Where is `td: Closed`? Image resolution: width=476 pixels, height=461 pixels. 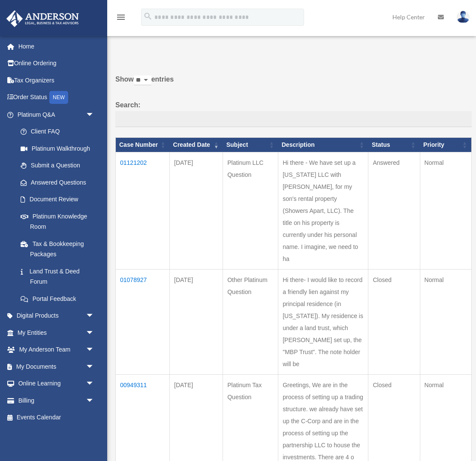
td: Closed is located at coordinates (394, 321).